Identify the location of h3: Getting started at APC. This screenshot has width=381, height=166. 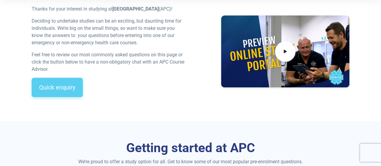
(190, 148).